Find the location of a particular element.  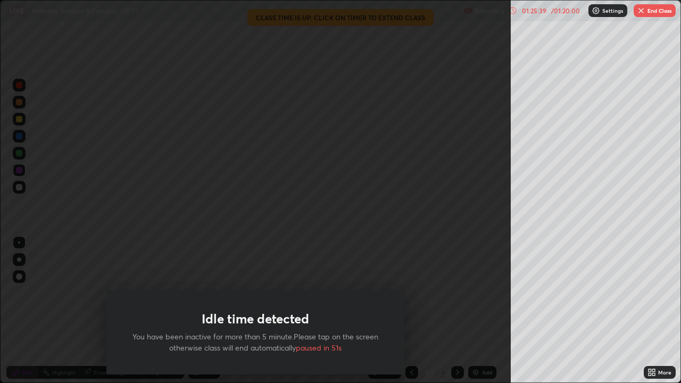

p: You have been inactive for more than 5 minute.Please tap on the screen otherwise class will end a... is located at coordinates (255, 342).